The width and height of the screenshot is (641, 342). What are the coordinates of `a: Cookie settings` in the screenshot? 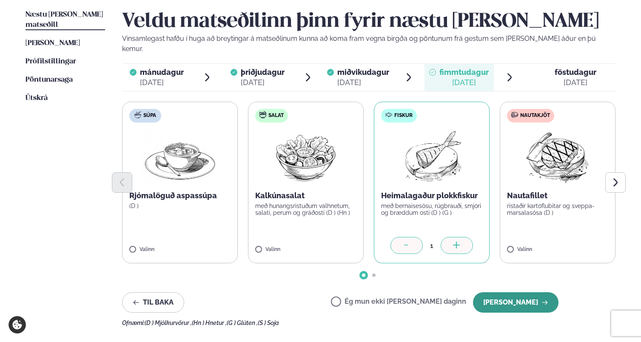 It's located at (17, 325).